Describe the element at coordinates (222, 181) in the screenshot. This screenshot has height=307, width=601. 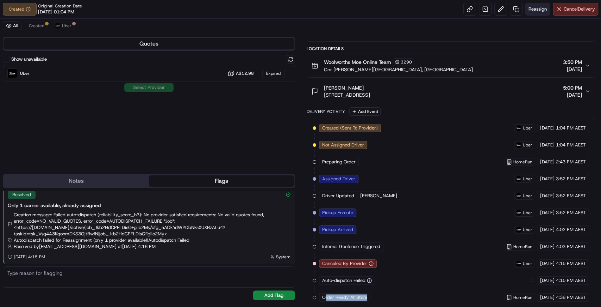
I see `button: Flags` at that location.